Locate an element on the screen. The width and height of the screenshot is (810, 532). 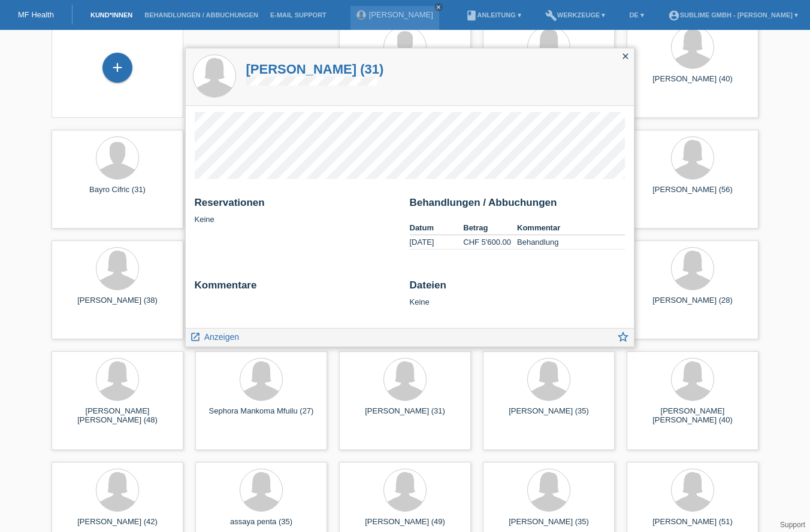
a: buildWerkzeuge ▾ is located at coordinates (575, 15).